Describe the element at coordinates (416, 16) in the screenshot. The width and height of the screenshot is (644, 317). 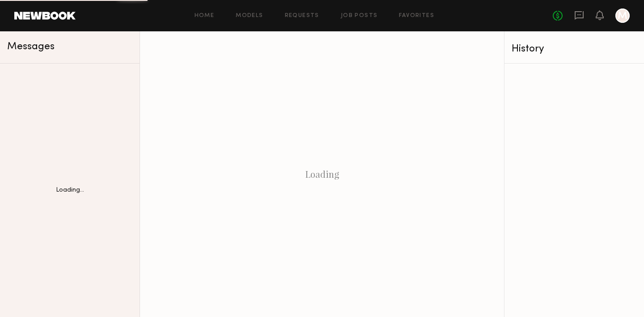
I see `a: Favorites` at that location.